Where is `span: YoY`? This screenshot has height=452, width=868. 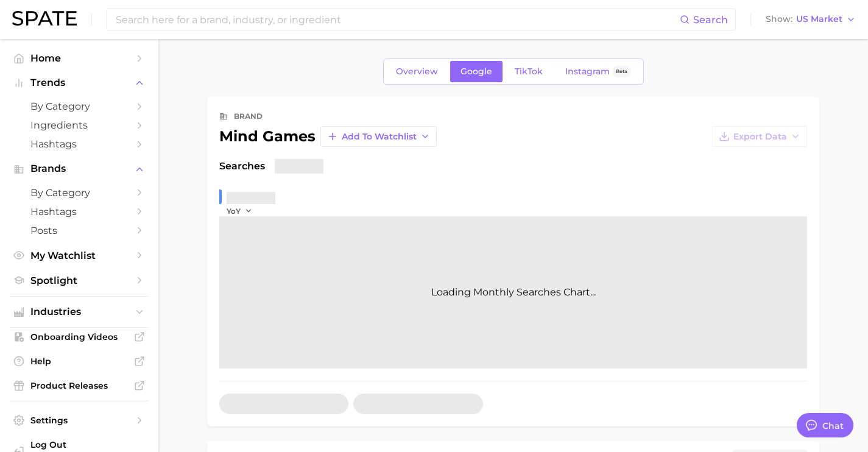
span: YoY is located at coordinates (233, 211).